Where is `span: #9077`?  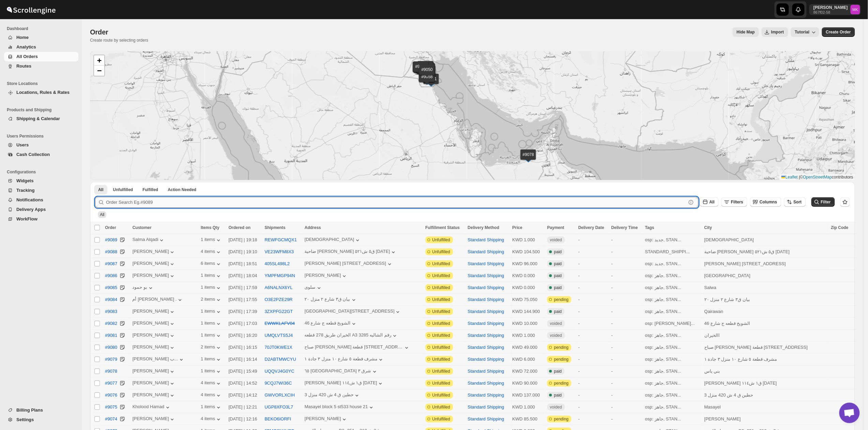
span: #9077 is located at coordinates (111, 383).